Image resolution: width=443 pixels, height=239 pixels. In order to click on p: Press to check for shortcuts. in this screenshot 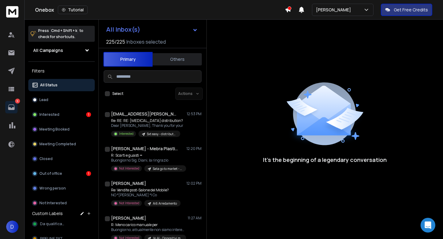, I will do `click(61, 34)`.